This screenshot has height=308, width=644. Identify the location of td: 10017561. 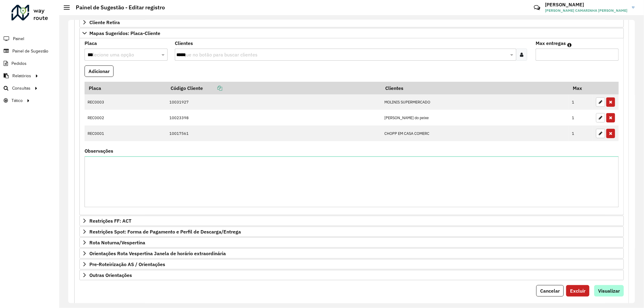
(274, 133).